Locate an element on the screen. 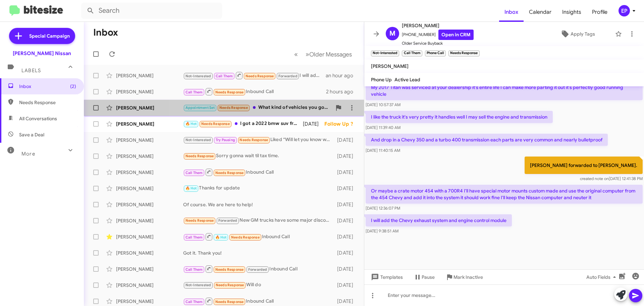 The height and width of the screenshot is (306, 644). span: Calendar is located at coordinates (540, 12).